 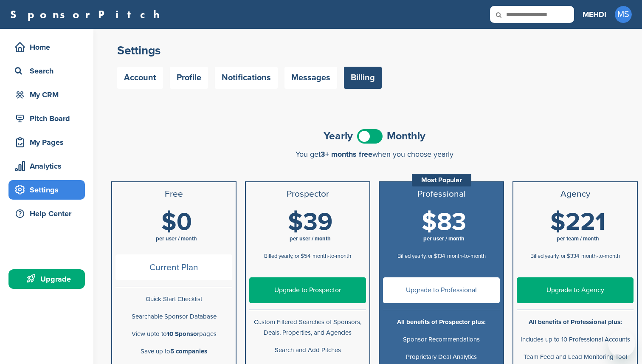 I want to click on b: All benefits of Professional plus:, so click(x=575, y=322).